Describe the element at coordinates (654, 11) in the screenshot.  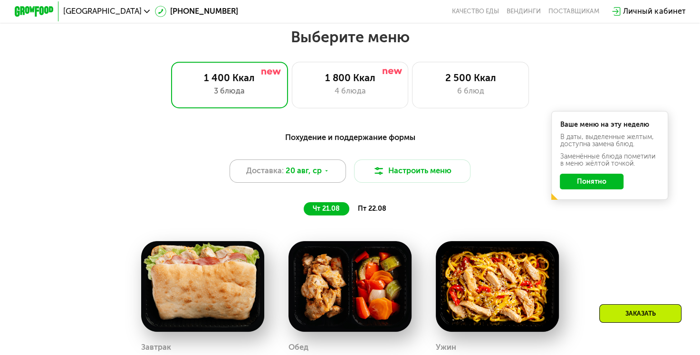
I see `div: Личный кабинет` at that location.